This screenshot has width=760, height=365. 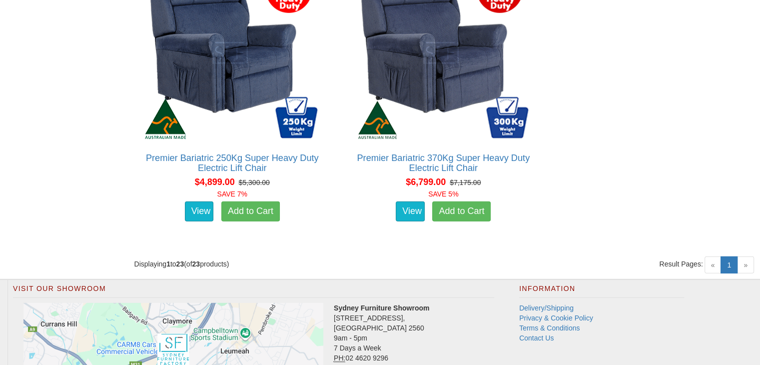 I want to click on a: Delivery/Shipping, so click(x=546, y=308).